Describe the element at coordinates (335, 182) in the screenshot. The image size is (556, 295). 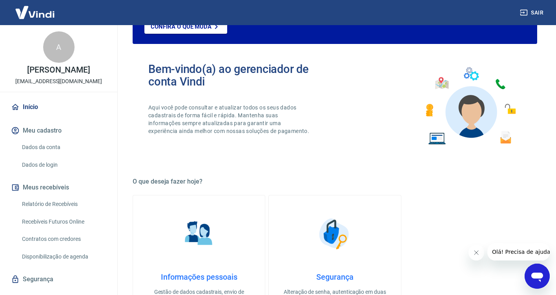
I see `h5: O que deseja fazer hoje?` at that location.